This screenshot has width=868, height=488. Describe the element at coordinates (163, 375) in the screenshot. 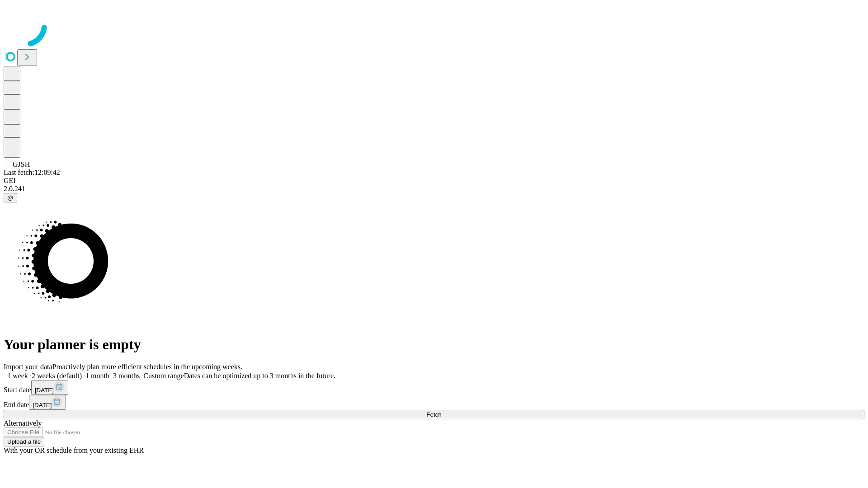

I see `span: Custom range` at that location.